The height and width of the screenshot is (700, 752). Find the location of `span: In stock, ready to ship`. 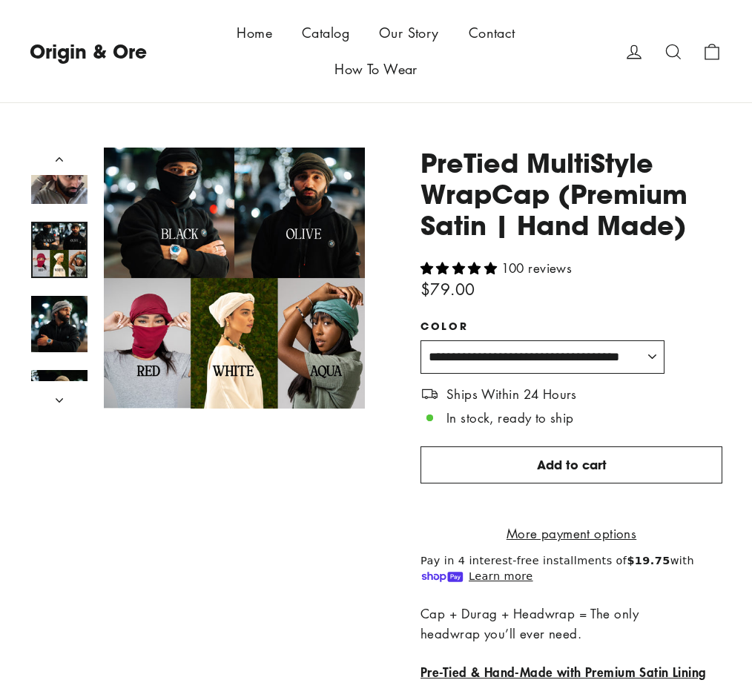

span: In stock, ready to ship is located at coordinates (510, 417).